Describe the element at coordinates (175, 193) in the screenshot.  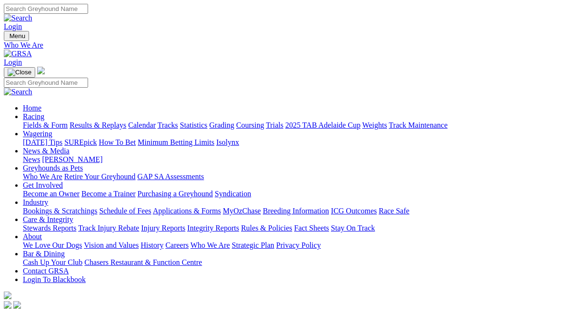
I see `a: Purchasing a Greyhound` at that location.